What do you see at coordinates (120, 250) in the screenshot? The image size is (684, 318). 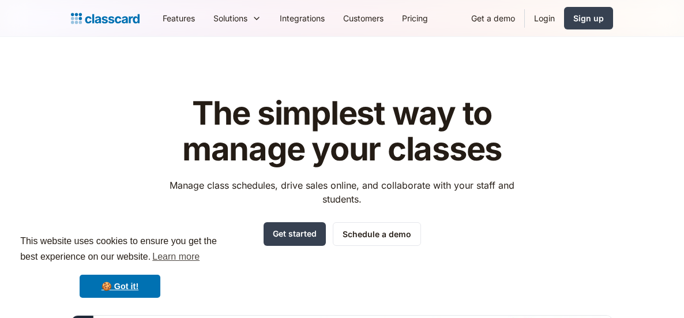 I see `span: This website uses cookies to ensure you get the best experience on our website.` at bounding box center [120, 250].